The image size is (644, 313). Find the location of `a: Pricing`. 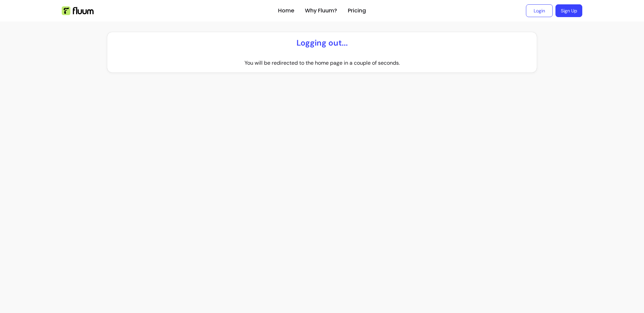

a: Pricing is located at coordinates (357, 10).